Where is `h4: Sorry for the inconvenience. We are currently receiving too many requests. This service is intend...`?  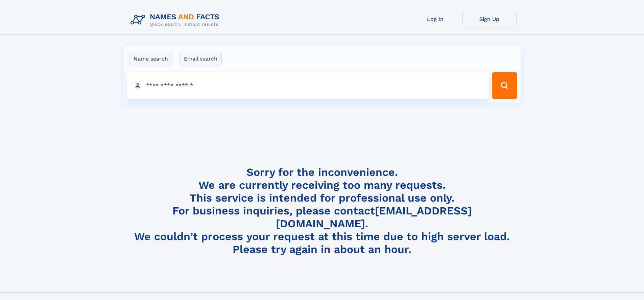
h4: Sorry for the inconvenience. We are currently receiving too many requests. This service is intend... is located at coordinates (322, 211).